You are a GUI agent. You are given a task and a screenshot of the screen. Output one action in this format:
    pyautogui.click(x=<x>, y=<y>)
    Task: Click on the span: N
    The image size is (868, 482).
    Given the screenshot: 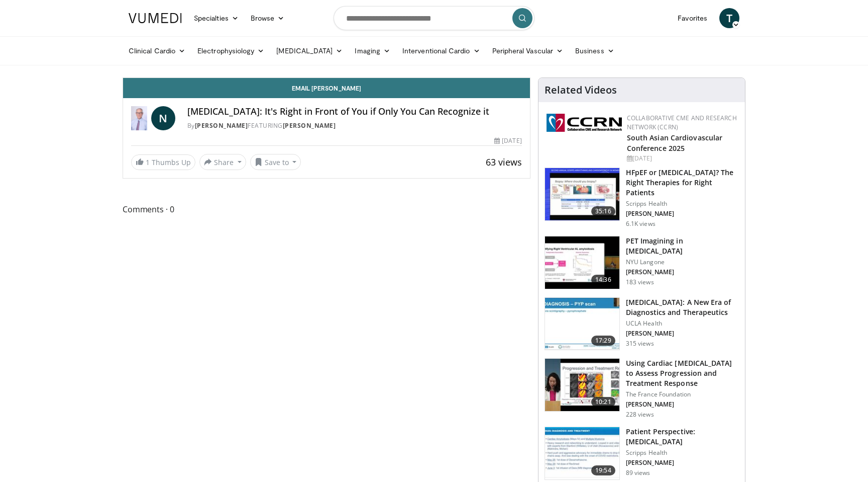 What is the action you would take?
    pyautogui.click(x=163, y=118)
    